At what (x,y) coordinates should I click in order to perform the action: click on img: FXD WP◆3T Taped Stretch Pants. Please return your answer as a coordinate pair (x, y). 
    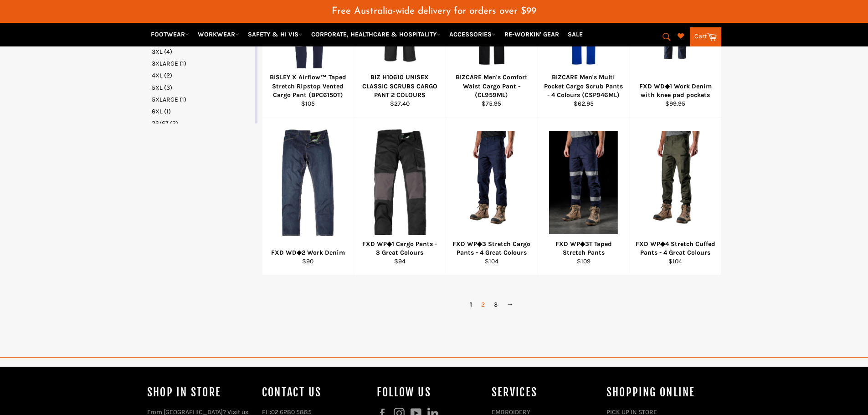
    Looking at the image, I should click on (584, 183).